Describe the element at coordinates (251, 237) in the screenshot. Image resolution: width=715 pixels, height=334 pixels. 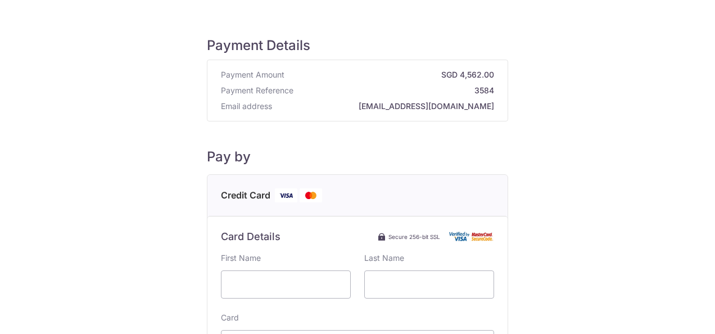
I see `h6: Card Details` at that location.